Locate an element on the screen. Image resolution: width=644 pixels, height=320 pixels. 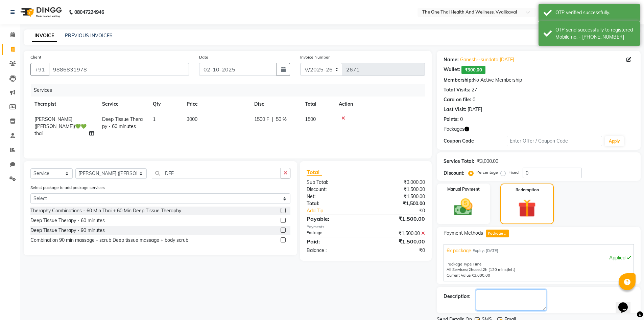
span: 50 % is located at coordinates (281, 119).